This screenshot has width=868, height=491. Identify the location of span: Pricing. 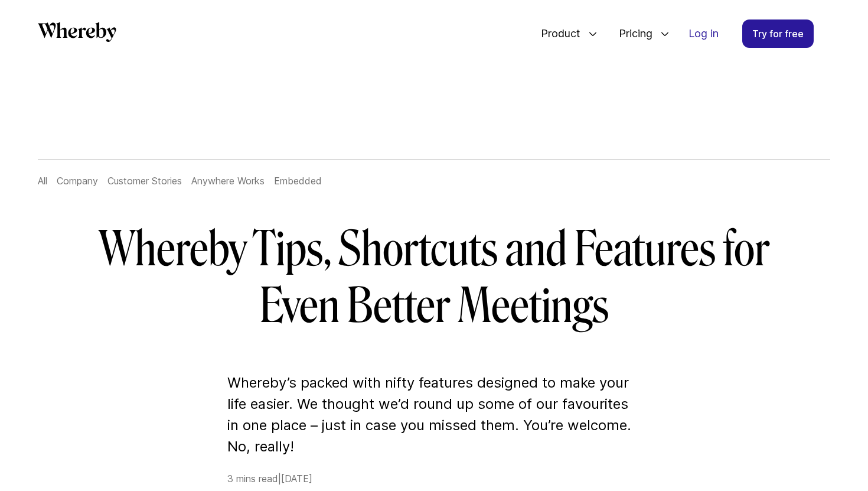
(632, 34).